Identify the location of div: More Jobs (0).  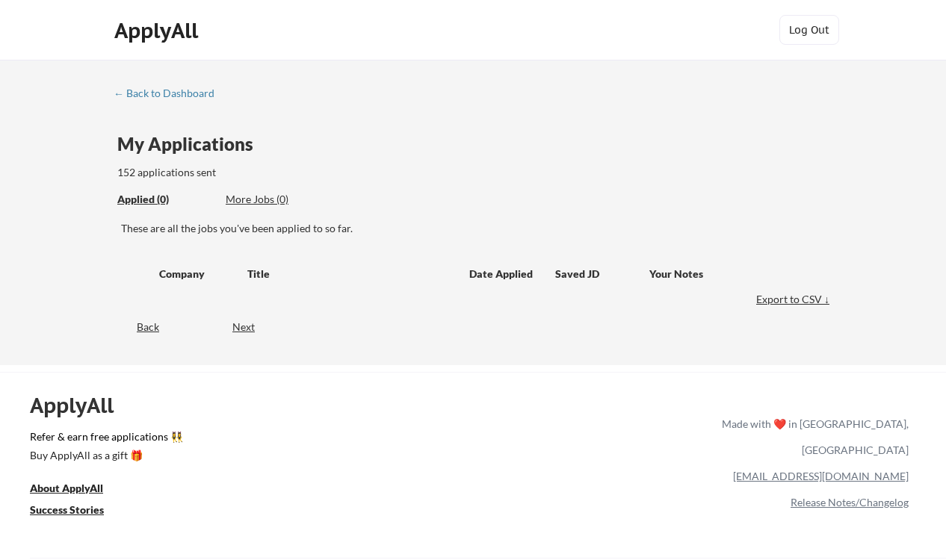
(280, 200).